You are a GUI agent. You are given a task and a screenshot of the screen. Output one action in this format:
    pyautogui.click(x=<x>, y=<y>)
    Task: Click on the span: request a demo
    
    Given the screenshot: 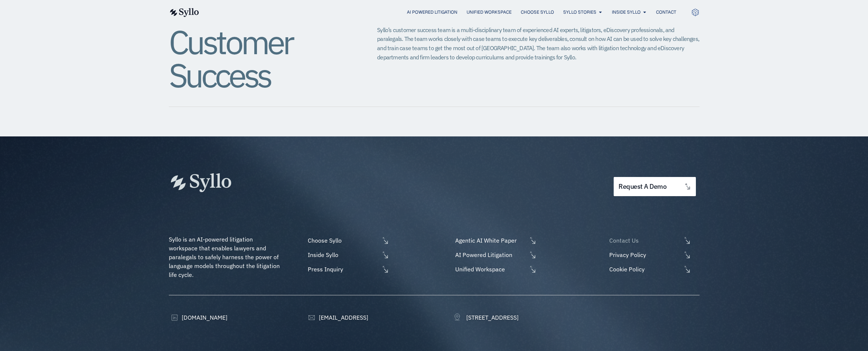 What is the action you would take?
    pyautogui.click(x=642, y=187)
    